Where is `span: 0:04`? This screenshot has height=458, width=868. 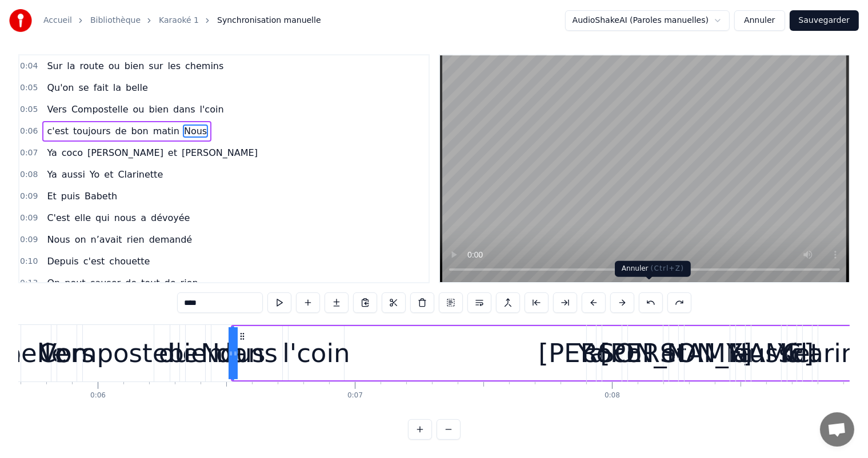
span: 0:04 is located at coordinates (29, 66).